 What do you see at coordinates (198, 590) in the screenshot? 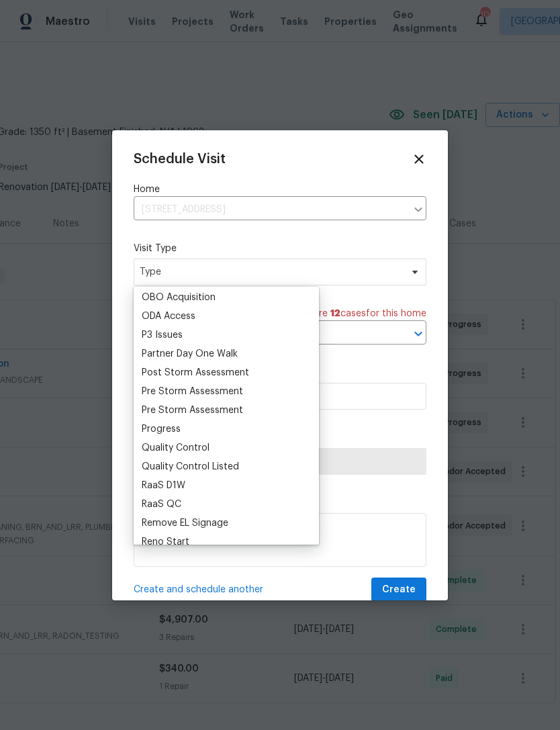
I see `span: Create and schedule another` at bounding box center [198, 590].